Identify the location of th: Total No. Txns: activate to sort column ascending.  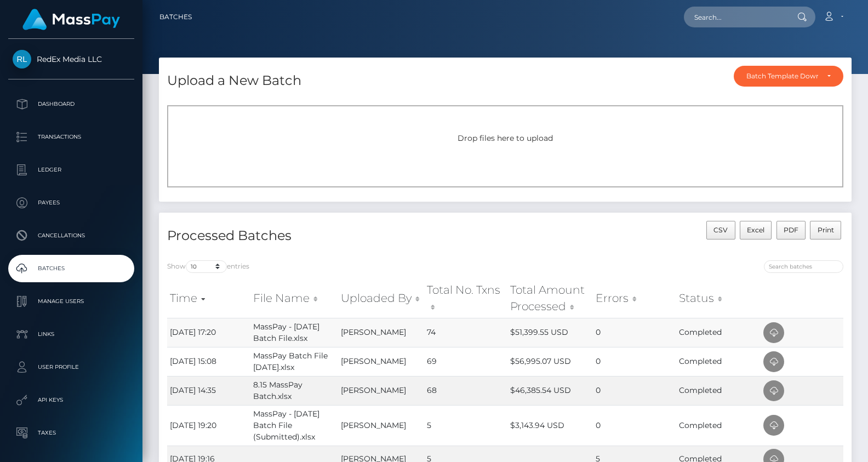
(465, 298).